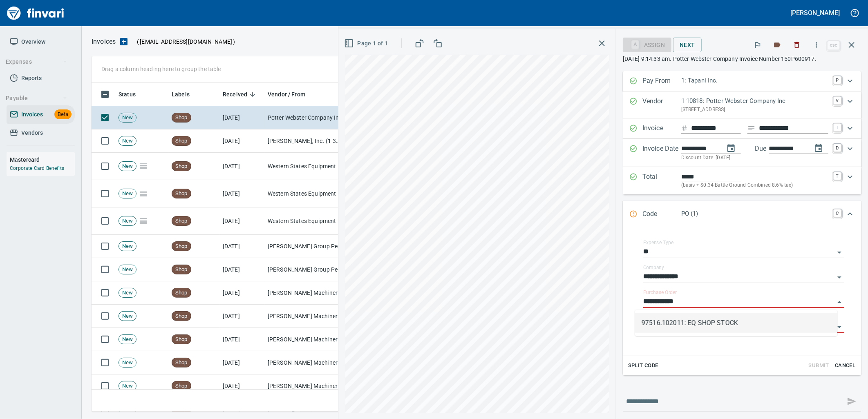  I want to click on span: Vendor / From, so click(286, 94).